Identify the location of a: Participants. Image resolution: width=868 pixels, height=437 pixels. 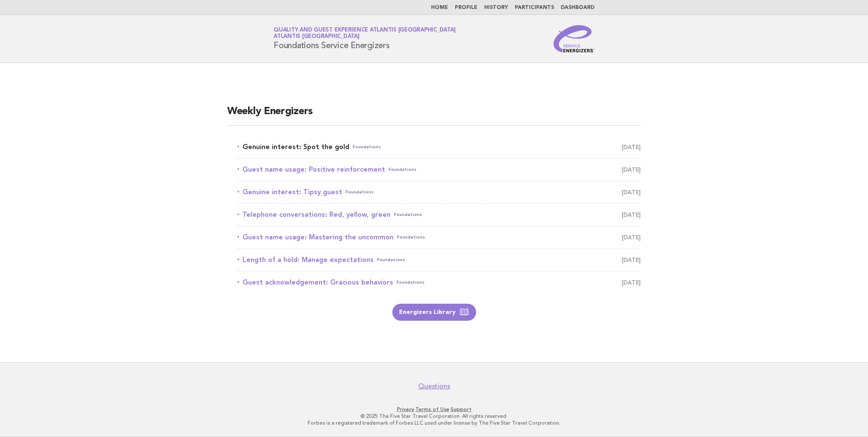
(534, 8).